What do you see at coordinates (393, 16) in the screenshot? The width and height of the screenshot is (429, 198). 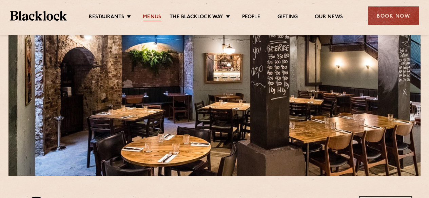 I see `div: Book Now` at bounding box center [393, 16].